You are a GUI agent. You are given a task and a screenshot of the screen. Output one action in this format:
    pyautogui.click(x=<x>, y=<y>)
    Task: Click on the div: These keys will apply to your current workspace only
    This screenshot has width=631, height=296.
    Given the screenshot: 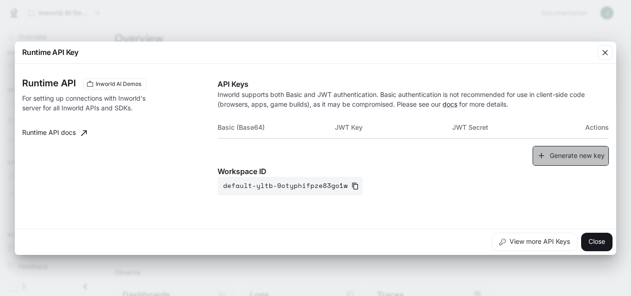 What is the action you would take?
    pyautogui.click(x=115, y=84)
    